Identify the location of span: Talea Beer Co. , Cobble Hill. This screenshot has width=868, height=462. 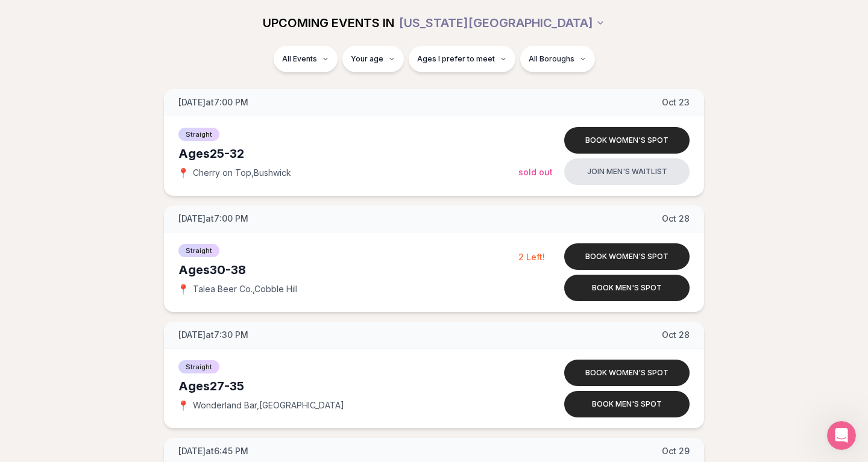
(245, 289).